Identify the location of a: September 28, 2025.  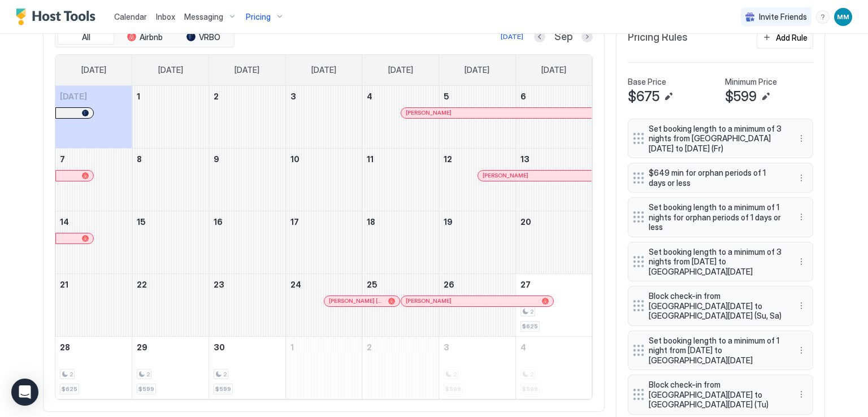
(93, 347).